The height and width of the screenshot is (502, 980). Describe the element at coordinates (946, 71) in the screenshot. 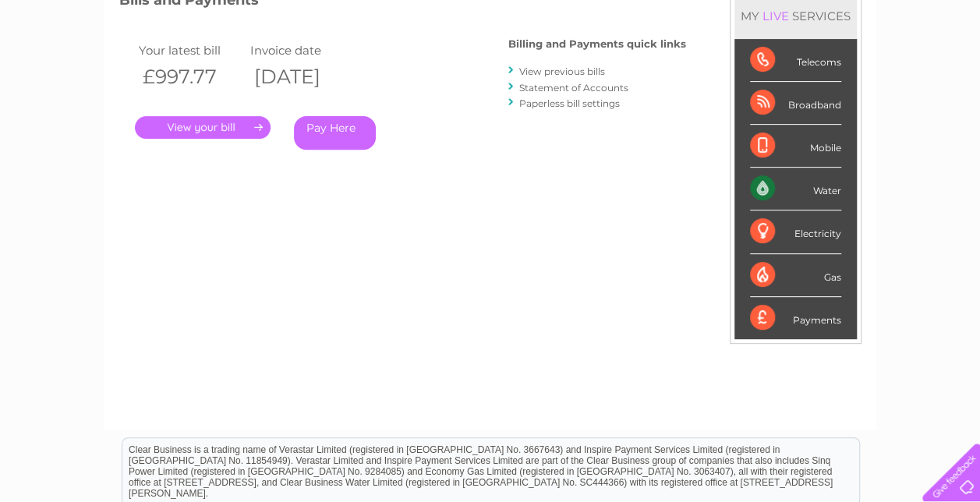

I see `a: Log out` at that location.